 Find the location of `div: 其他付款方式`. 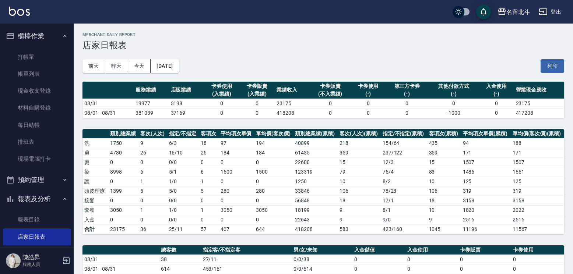

div: 其他付款方式 is located at coordinates (454, 86).